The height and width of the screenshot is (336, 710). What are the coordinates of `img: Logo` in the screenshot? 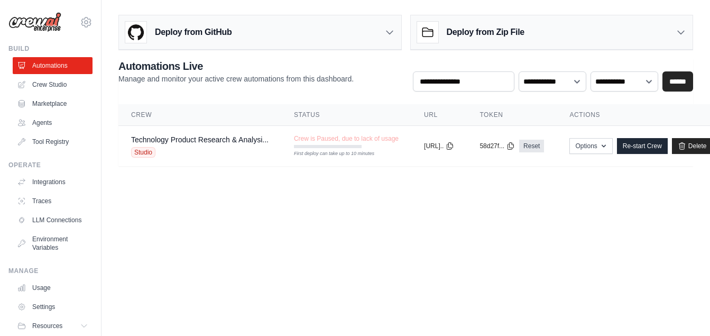 It's located at (35, 22).